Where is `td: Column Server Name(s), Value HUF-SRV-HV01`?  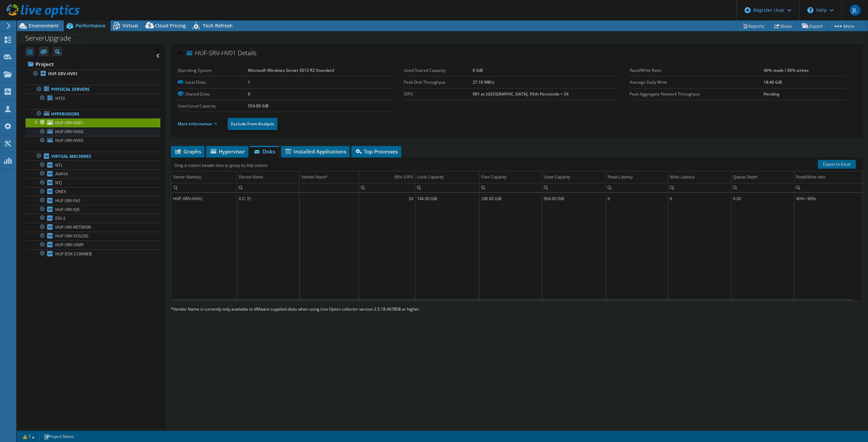 td: Column Server Name(s), Value HUF-SRV-HV01 is located at coordinates (204, 198).